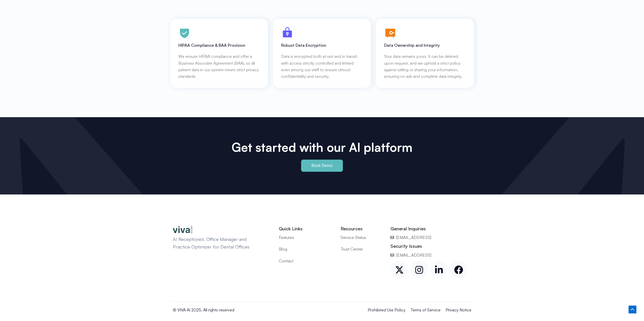 The width and height of the screenshot is (644, 321). Describe the element at coordinates (322, 166) in the screenshot. I see `a: Book Demo` at that location.